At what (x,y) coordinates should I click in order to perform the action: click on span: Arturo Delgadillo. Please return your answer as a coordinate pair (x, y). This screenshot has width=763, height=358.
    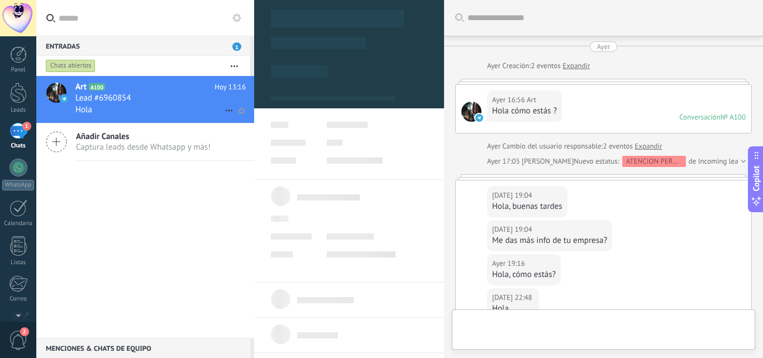
    Looking at the image, I should click on (547, 161).